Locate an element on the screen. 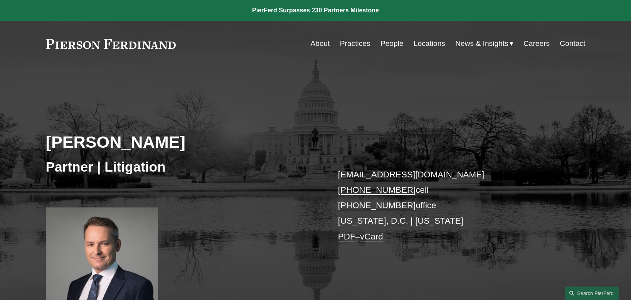 This screenshot has width=631, height=300. span: News & Insights is located at coordinates (482, 44).